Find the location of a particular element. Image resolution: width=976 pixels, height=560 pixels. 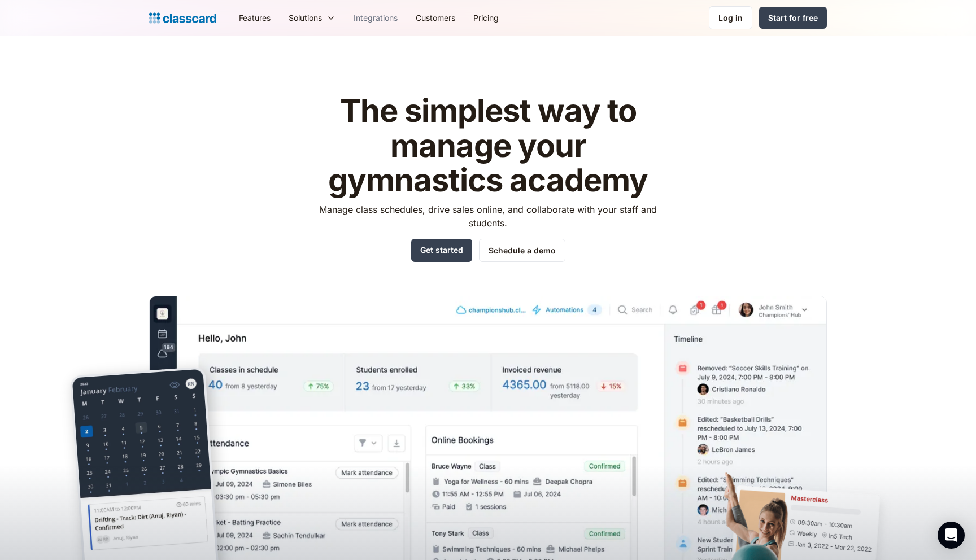

div: Open Intercom Messenger is located at coordinates (951, 535).